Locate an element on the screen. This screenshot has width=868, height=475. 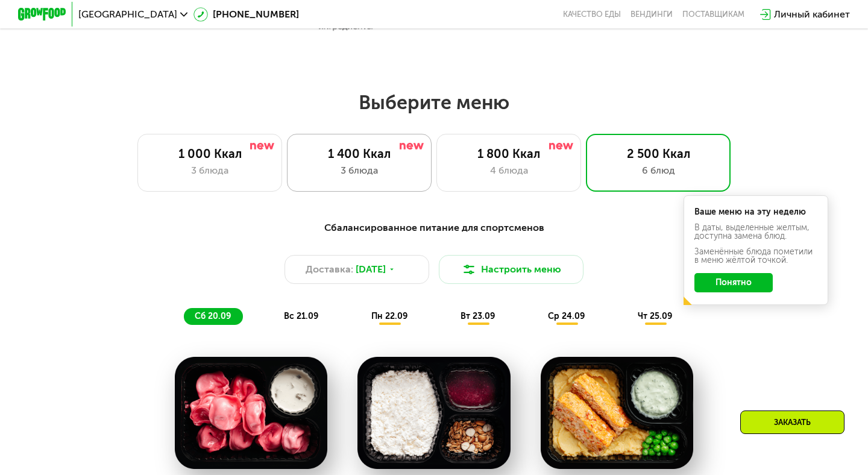
span: сб 20.09 is located at coordinates (213, 316).